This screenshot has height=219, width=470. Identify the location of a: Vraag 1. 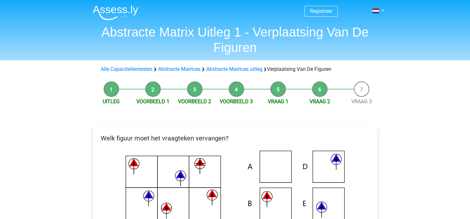
(278, 101).